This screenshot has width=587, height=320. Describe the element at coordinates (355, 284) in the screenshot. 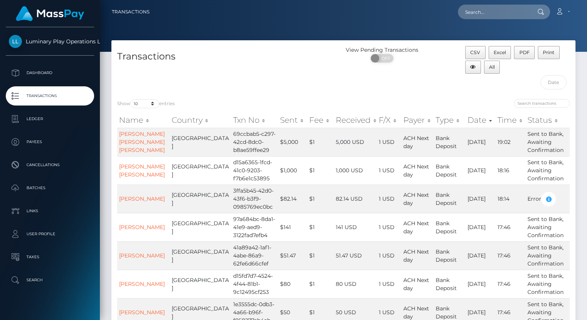

I see `td: 80 USD` at that location.